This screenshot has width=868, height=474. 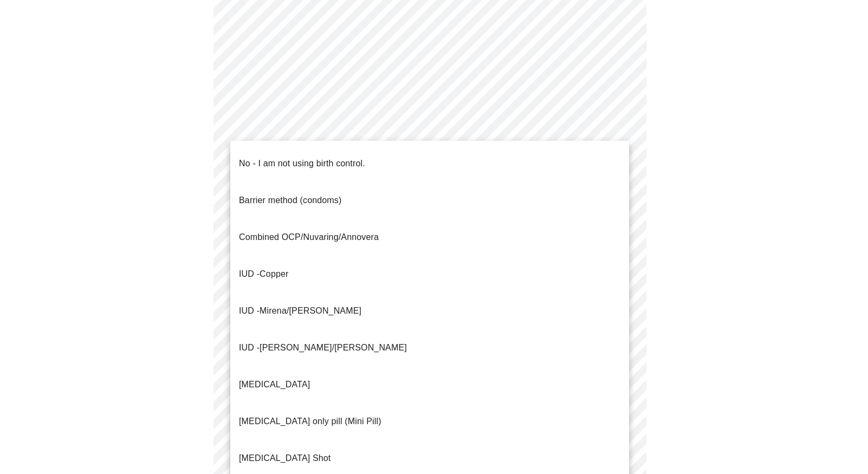 I want to click on p: Barrier method (condoms), so click(x=290, y=200).